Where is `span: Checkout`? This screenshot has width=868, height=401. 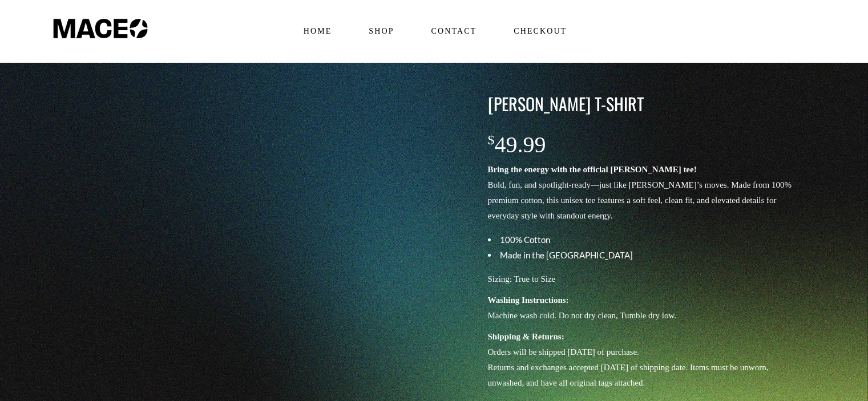 span: Checkout is located at coordinates (540, 31).